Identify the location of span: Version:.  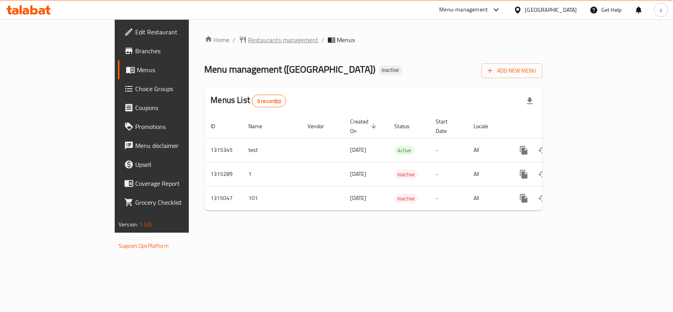
(128, 224).